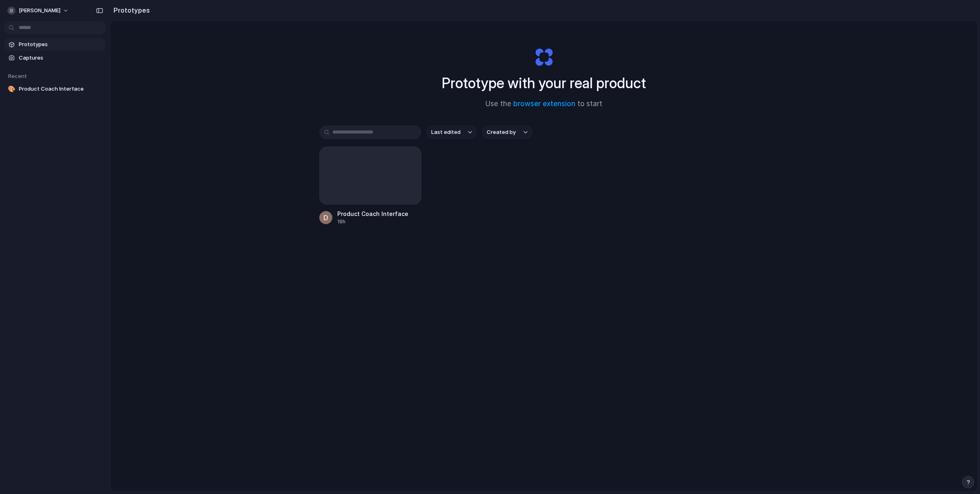  What do you see at coordinates (544, 104) in the screenshot?
I see `span: Use the to start` at bounding box center [544, 104].